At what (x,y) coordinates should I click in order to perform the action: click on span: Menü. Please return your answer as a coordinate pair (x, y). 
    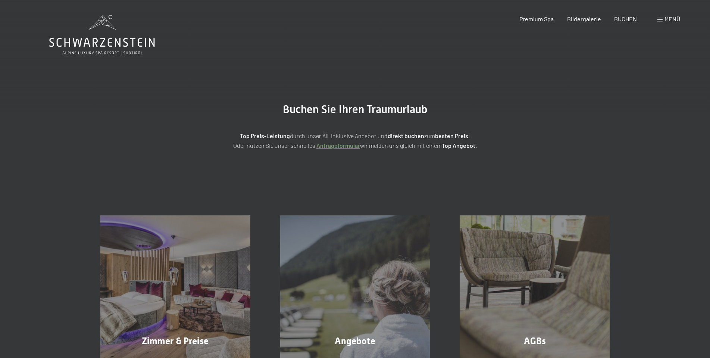
    Looking at the image, I should click on (672, 19).